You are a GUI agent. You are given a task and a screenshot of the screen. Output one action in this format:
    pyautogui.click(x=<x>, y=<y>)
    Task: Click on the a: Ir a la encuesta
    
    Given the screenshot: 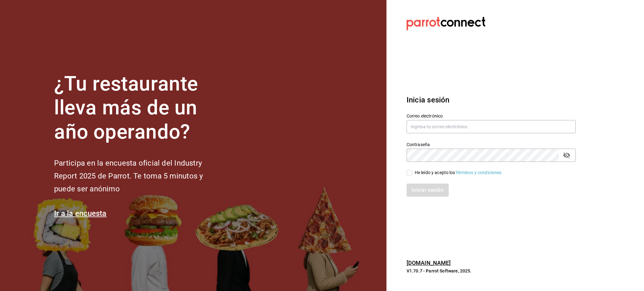 What is the action you would take?
    pyautogui.click(x=80, y=214)
    